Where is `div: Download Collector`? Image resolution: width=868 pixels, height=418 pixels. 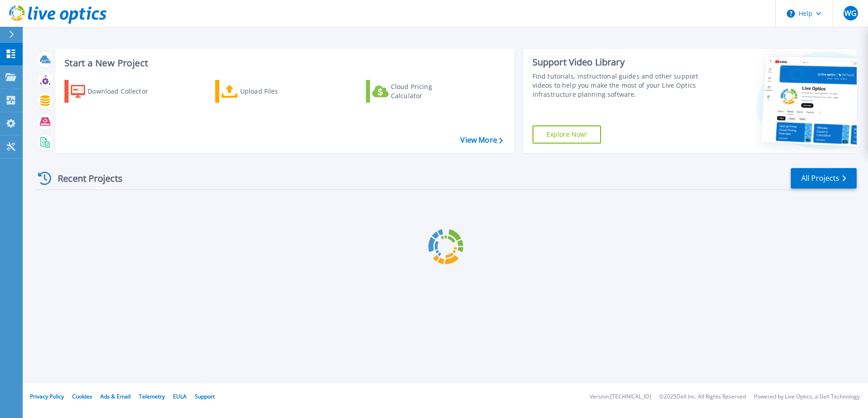
div: Download Collector is located at coordinates (124, 91).